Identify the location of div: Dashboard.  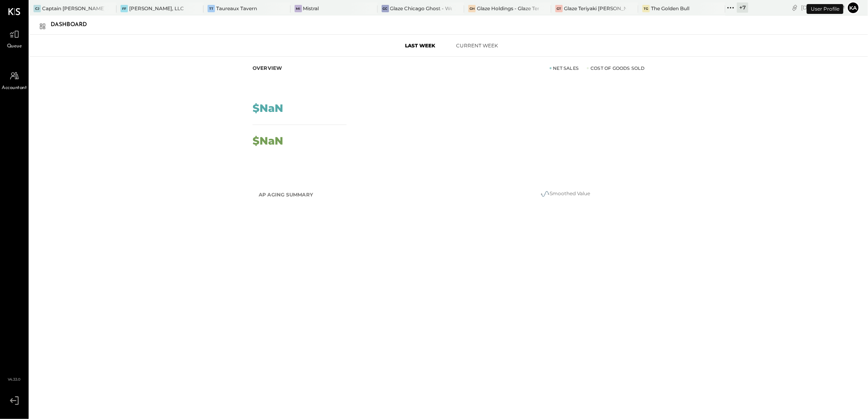
(73, 25).